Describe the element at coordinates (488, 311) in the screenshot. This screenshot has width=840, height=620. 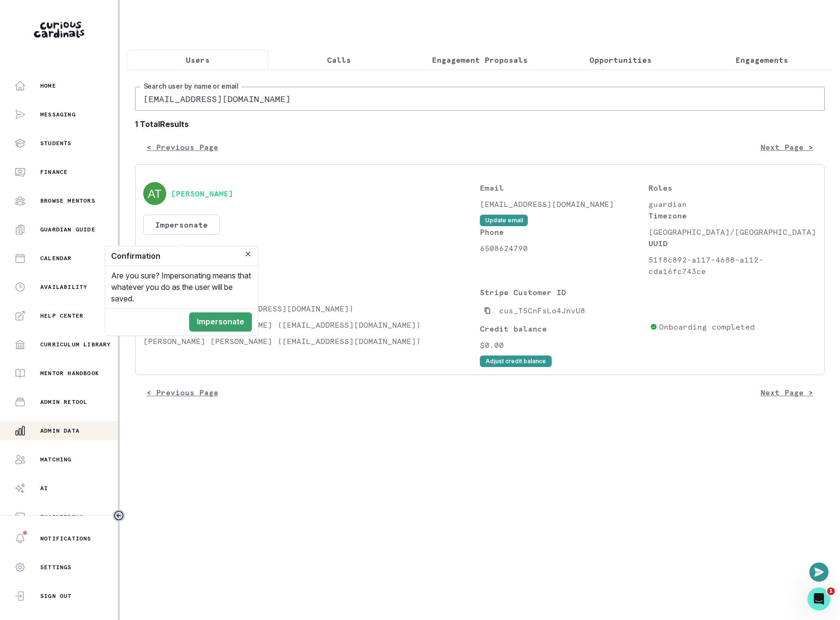
I see `button: Copied to clipboard` at that location.